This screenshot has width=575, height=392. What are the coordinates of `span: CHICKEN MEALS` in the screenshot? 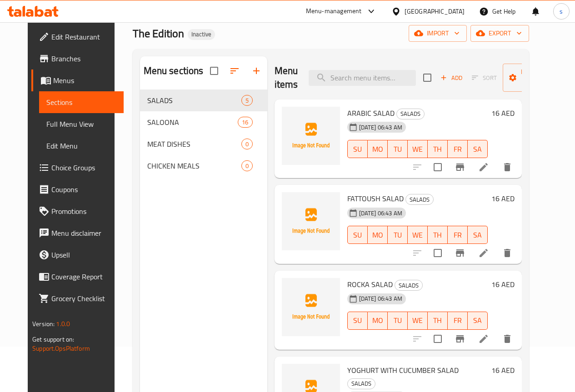 It's located at (194, 166).